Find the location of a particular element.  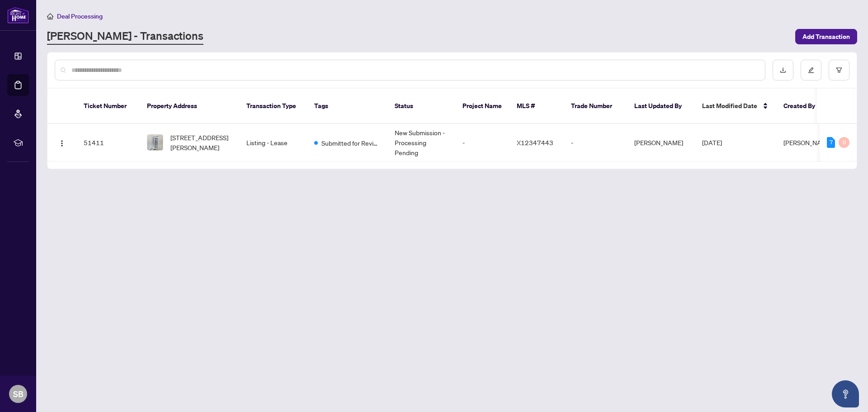

div: 7 is located at coordinates (831, 142).